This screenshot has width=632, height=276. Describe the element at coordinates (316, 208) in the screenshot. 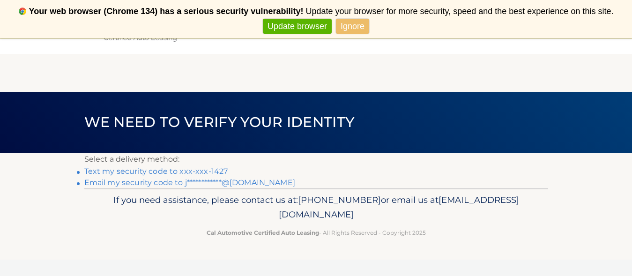

I see `p: If you need assistance, please contact us at: or email us at` at that location.